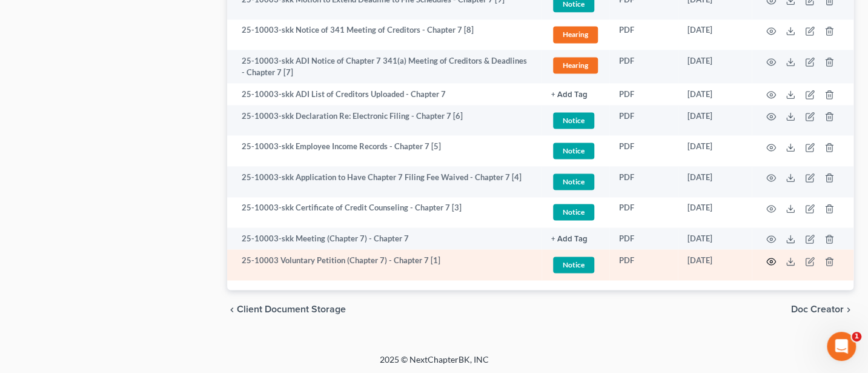 This screenshot has height=373, width=868. I want to click on td: 25-10003-skk Notice of 341 Meeting of Creditors - Chapter 7 [8], so click(384, 35).